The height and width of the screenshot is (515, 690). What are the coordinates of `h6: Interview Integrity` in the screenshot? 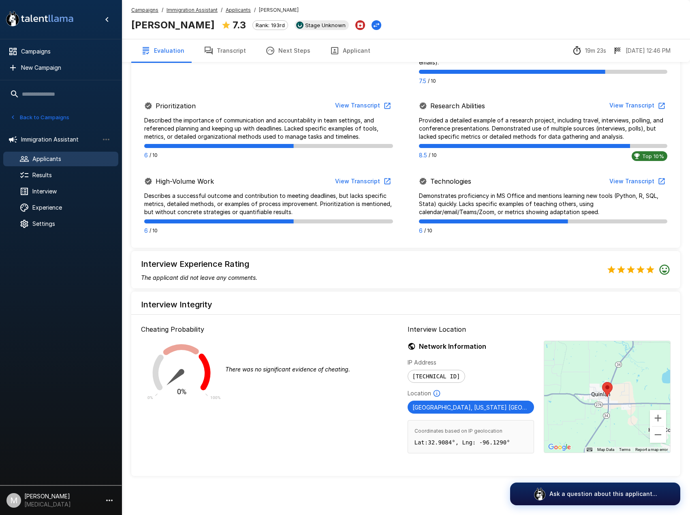 It's located at (406, 304).